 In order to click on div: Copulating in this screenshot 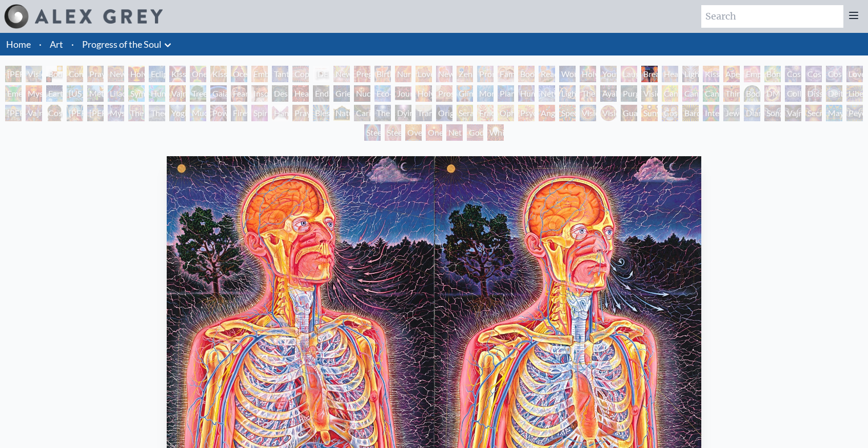, I will do `click(301, 74)`.